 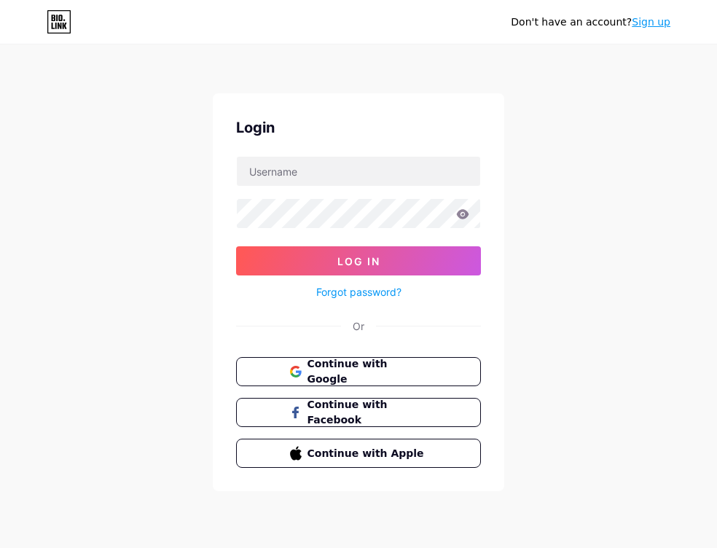 I want to click on button: Continue with Facebook, so click(x=359, y=413).